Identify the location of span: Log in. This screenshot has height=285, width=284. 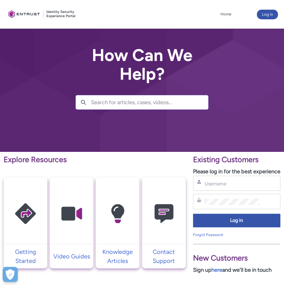
(237, 220).